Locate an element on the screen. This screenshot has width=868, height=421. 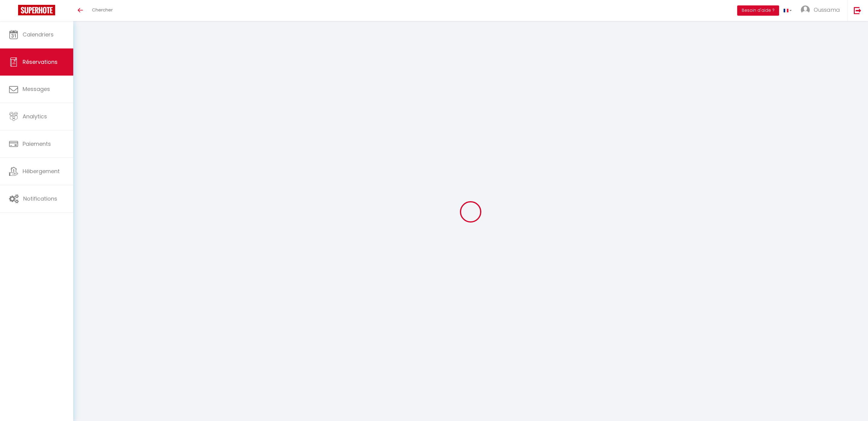
span: Réservations is located at coordinates (40, 61).